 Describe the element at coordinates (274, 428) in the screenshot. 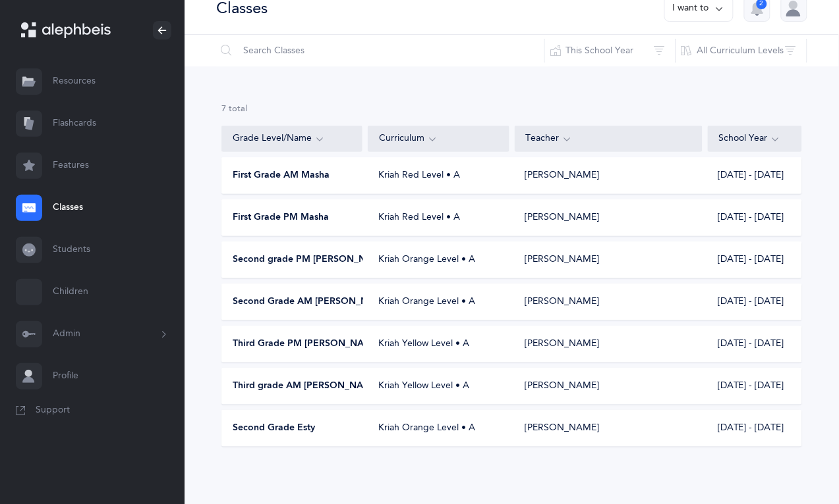

I see `span: Second Grade Esty` at that location.